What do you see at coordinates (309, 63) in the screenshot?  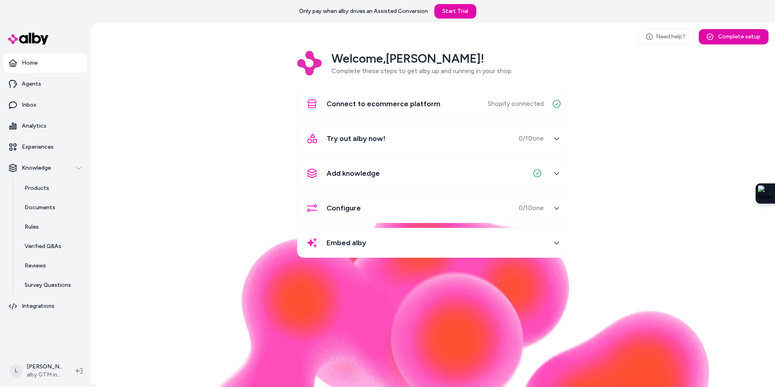 I see `img: Logo` at bounding box center [309, 63].